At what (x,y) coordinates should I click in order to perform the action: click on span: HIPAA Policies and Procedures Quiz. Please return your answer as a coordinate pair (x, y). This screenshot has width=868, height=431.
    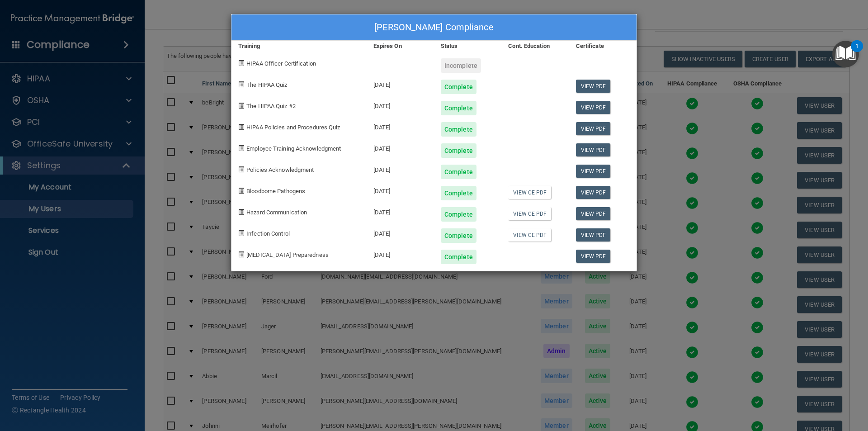
    Looking at the image, I should click on (293, 127).